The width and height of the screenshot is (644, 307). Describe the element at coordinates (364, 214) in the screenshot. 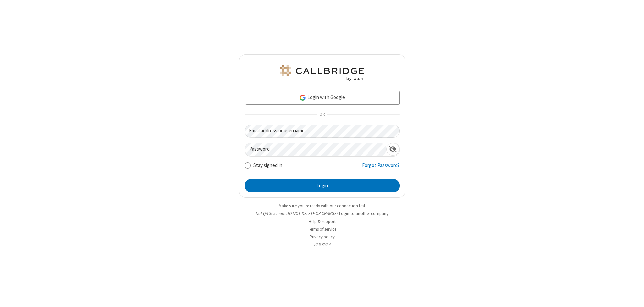

I see `button: Login to another company` at that location.